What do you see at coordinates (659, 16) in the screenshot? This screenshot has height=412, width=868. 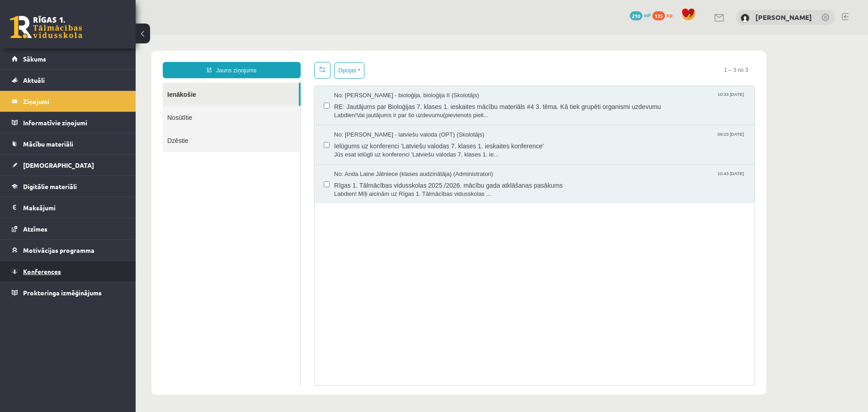 I see `span: 135` at bounding box center [659, 16].